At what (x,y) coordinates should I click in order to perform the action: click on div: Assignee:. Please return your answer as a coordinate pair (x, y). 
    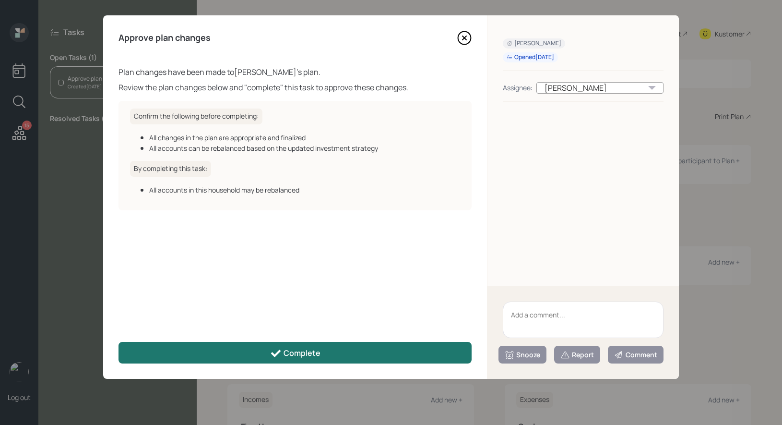
    Looking at the image, I should click on (518, 87).